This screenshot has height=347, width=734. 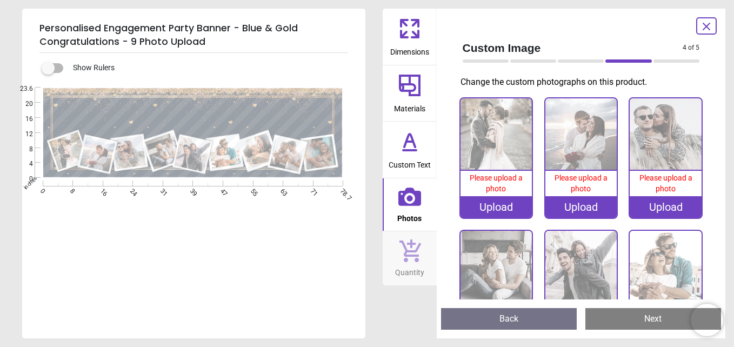 What do you see at coordinates (23, 89) in the screenshot?
I see `span: 23.6` at bounding box center [23, 89].